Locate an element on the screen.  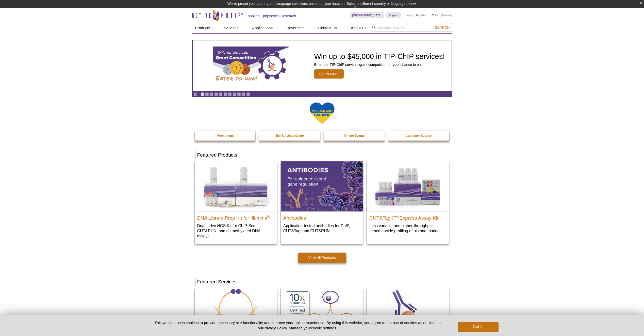
a: Go to slide 11 is located at coordinates (248, 94).